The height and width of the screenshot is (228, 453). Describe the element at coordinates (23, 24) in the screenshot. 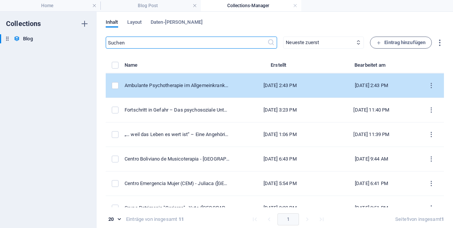

I see `h6: Collections` at that location.